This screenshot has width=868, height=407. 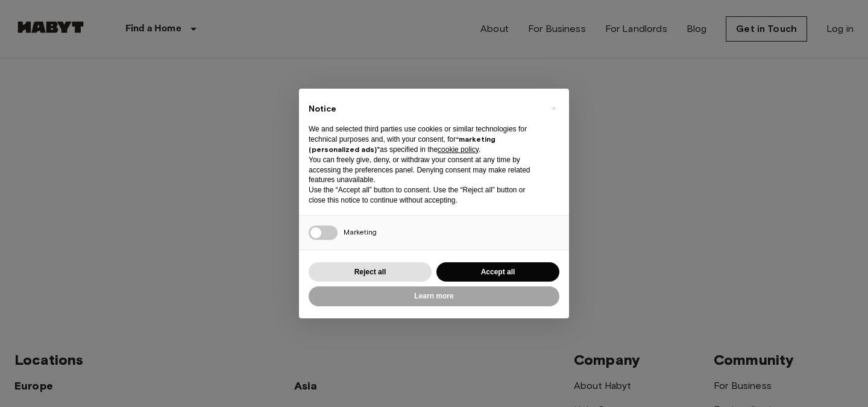 I want to click on p: You can freely give, deny, or withdraw your consent at any time by accessing the preferences pane..., so click(x=424, y=170).